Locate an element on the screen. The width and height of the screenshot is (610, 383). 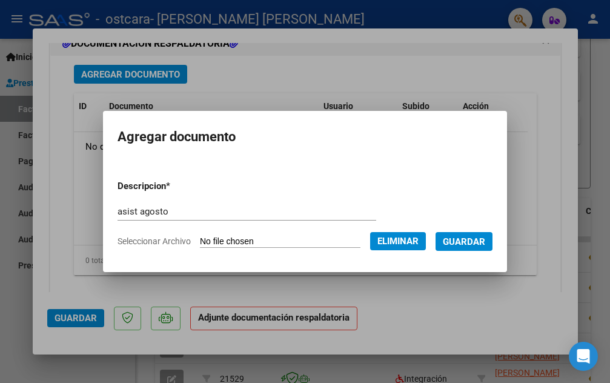
span: Seleccionar Archivo is located at coordinates (154, 241).